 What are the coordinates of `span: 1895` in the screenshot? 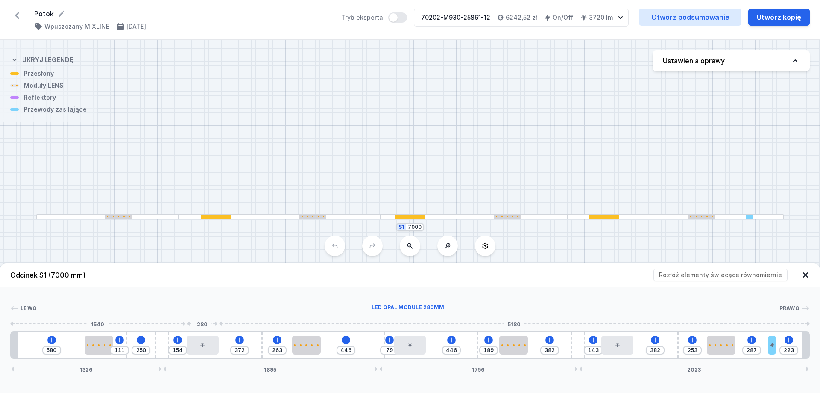 It's located at (270, 369).